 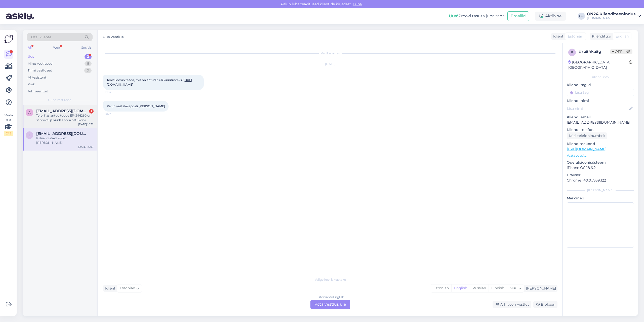 I want to click on span: audimees@gmail.com, so click(x=62, y=111).